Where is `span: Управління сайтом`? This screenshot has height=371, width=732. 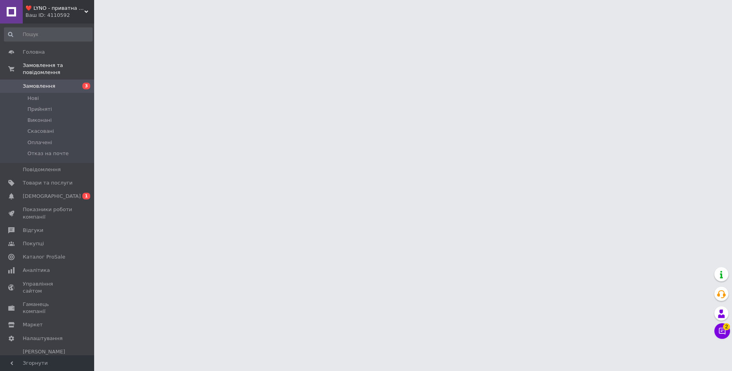
span: Управління сайтом is located at coordinates (47, 288).